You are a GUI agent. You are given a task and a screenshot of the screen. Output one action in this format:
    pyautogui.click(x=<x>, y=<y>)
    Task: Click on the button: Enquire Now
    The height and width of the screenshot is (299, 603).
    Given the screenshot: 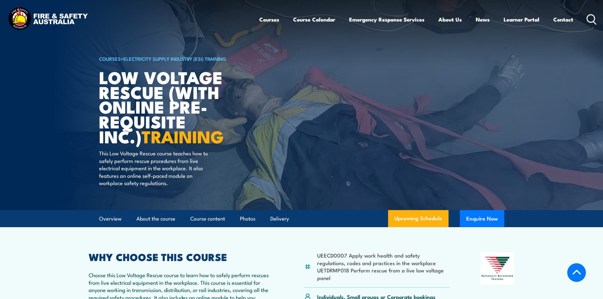 What is the action you would take?
    pyautogui.click(x=482, y=219)
    